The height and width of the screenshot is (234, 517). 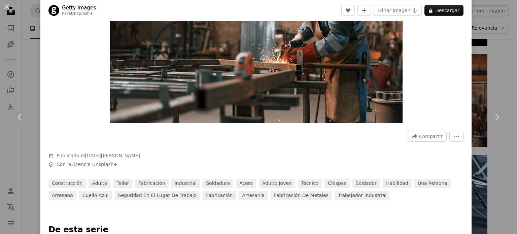 I want to click on button: Editar imagen, so click(x=397, y=10).